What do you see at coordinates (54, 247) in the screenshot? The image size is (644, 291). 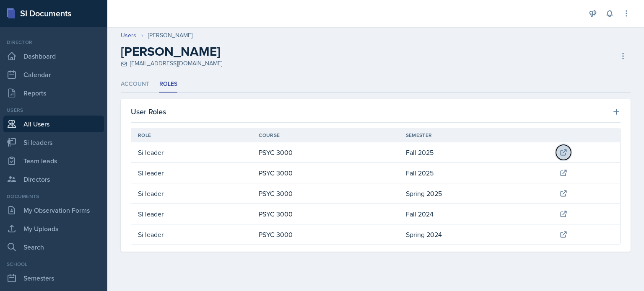 I see `a: Search` at bounding box center [54, 247].